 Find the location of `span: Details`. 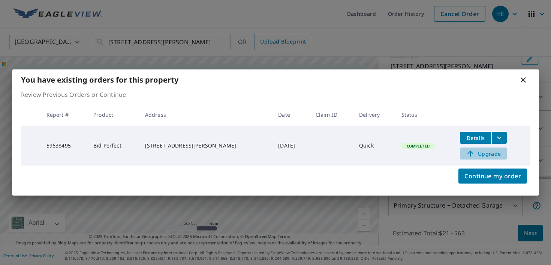

span: Details is located at coordinates (476, 138).